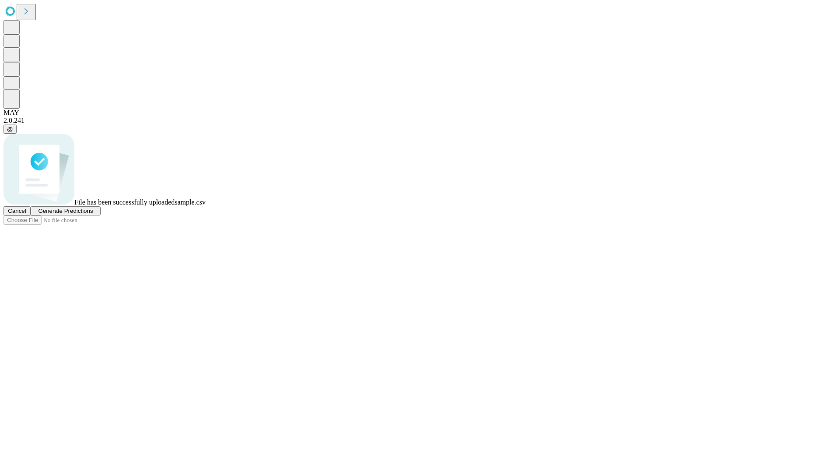 Image resolution: width=840 pixels, height=472 pixels. What do you see at coordinates (17, 211) in the screenshot?
I see `button: Cancel` at bounding box center [17, 211].